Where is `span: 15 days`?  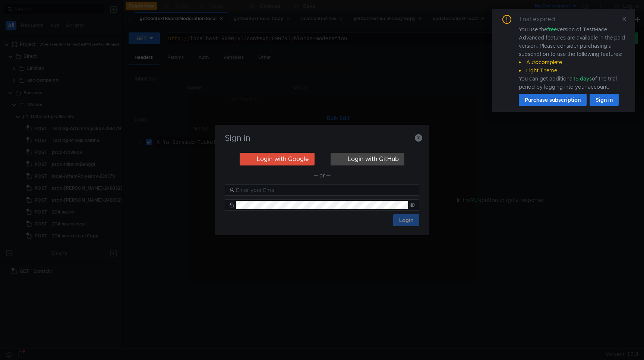
span: 15 days is located at coordinates (583, 79).